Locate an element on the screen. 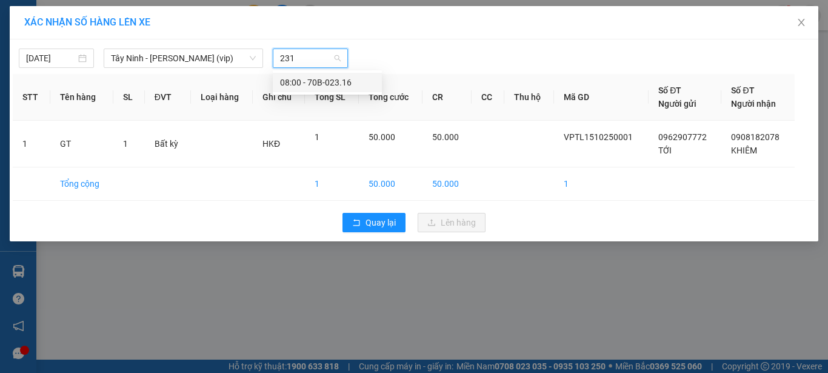 The image size is (828, 373). strong: ĐỒNG PHƯỚC is located at coordinates (131, 12).